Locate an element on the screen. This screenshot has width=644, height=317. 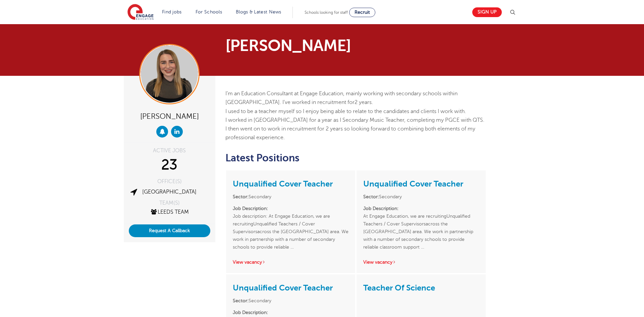
a: Sign up is located at coordinates (487, 12).